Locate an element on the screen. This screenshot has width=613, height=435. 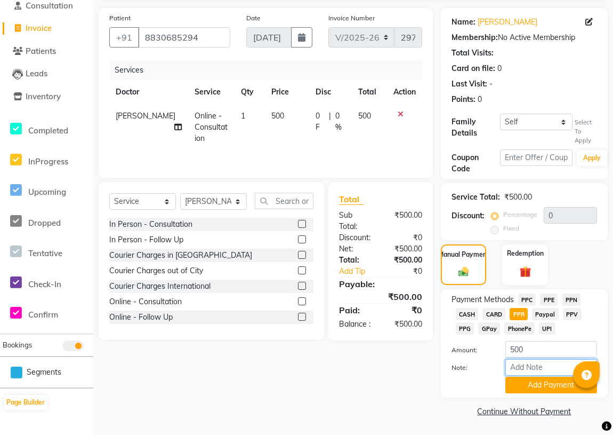
span: Upcoming is located at coordinates (47, 191).